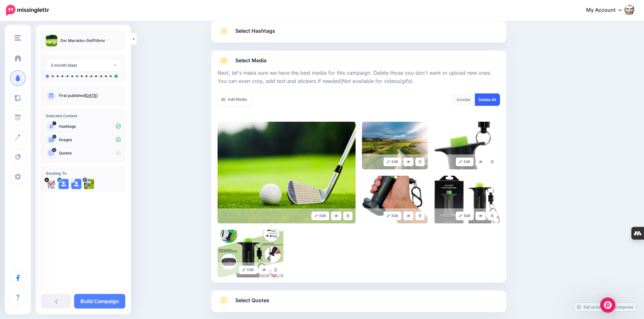 Image resolution: width=644 pixels, height=319 pixels. What do you see at coordinates (251, 61) in the screenshot?
I see `span: Select Media` at bounding box center [251, 61].